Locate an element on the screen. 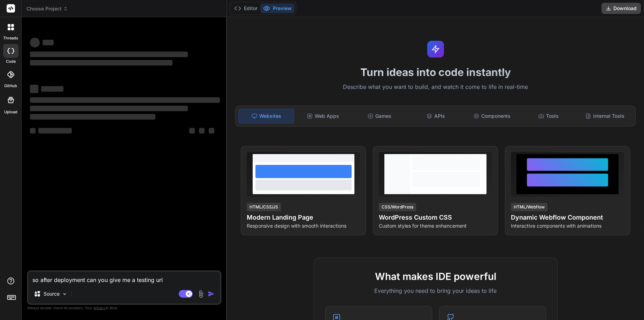 This screenshot has width=644, height=320. div: HTML/CSS/JS is located at coordinates (264, 207).